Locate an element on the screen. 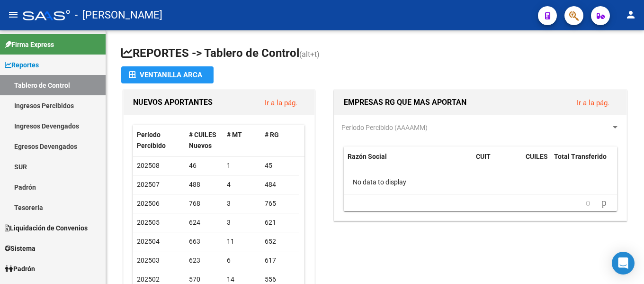 This screenshot has height=284, width=644. h1: REPORTES -> Tablero de Control is located at coordinates (375, 53).